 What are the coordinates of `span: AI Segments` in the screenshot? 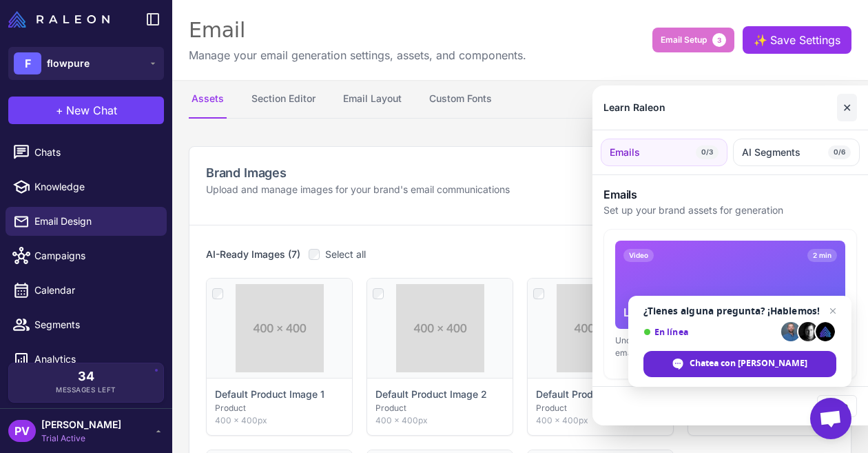 It's located at (771, 152).